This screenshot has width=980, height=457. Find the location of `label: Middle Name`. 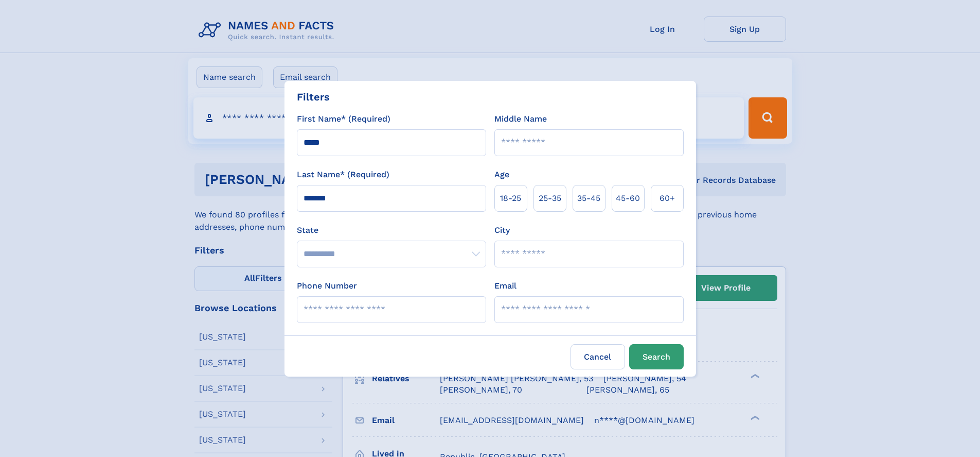

label: Middle Name is located at coordinates (520, 119).